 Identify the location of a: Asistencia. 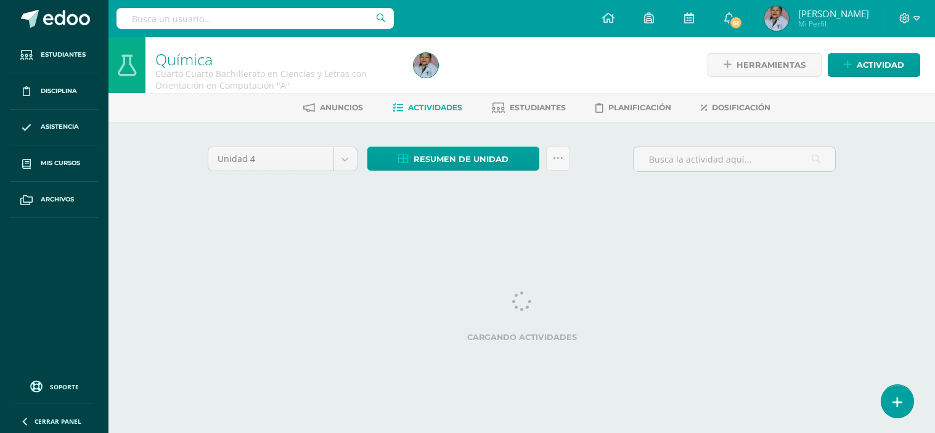
(54, 128).